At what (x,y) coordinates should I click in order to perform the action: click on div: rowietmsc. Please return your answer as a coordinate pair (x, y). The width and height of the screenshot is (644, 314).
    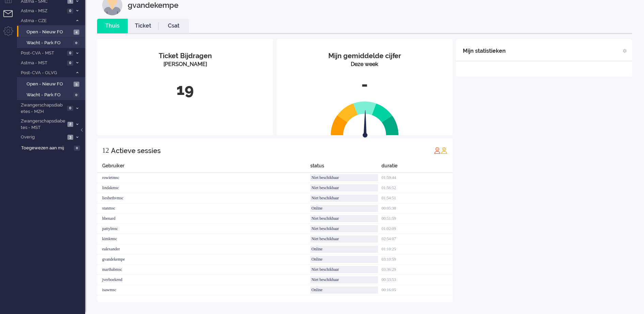
    Looking at the image, I should click on (204, 178).